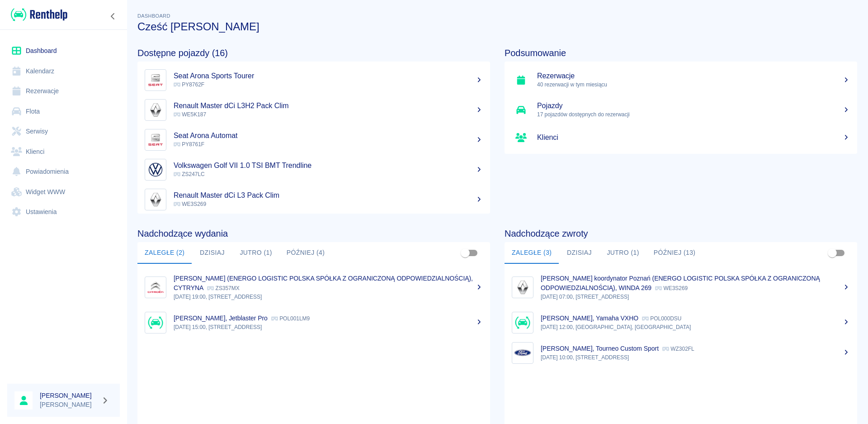 This screenshot has width=868, height=424. I want to click on h5: Renault Master dCi L3 Pack Clim, so click(329, 196).